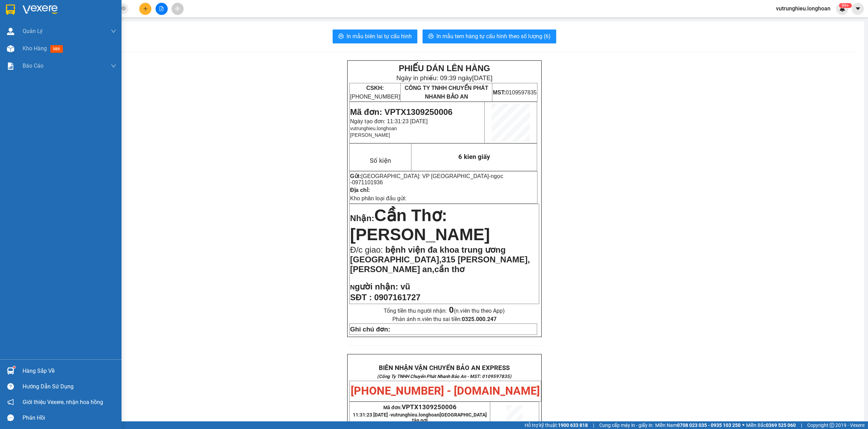  Describe the element at coordinates (709, 424) in the screenshot. I see `strong: 0708 023 035 - 0935 103 250` at that location.